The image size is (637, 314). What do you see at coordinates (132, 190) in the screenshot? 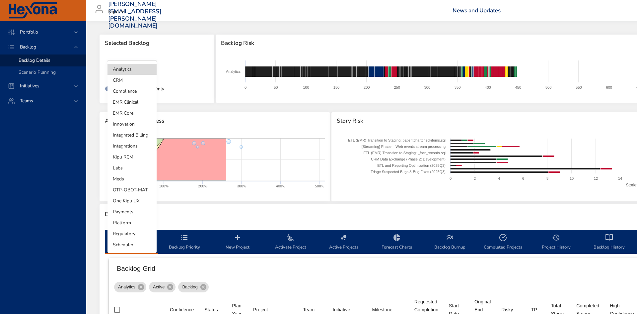
I see `li: OTP-OBOT-MAT` at bounding box center [132, 190].